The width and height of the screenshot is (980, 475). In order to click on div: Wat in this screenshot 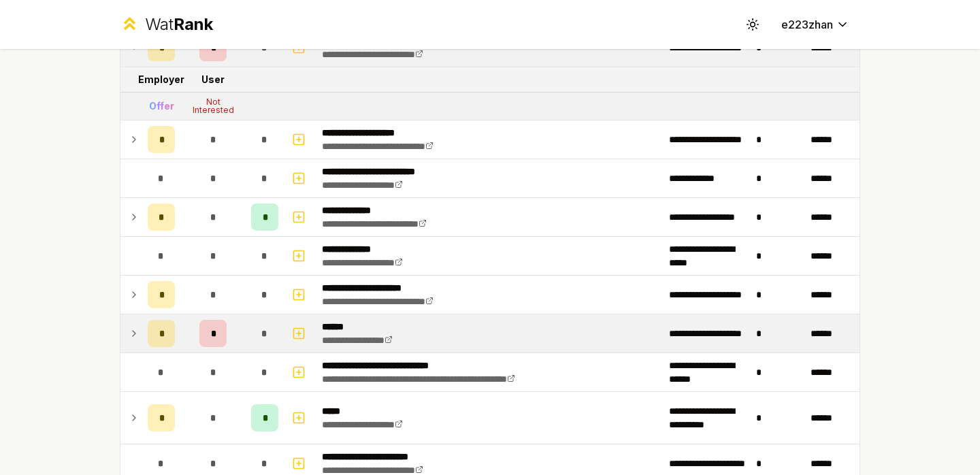, I will do `click(179, 25)`.